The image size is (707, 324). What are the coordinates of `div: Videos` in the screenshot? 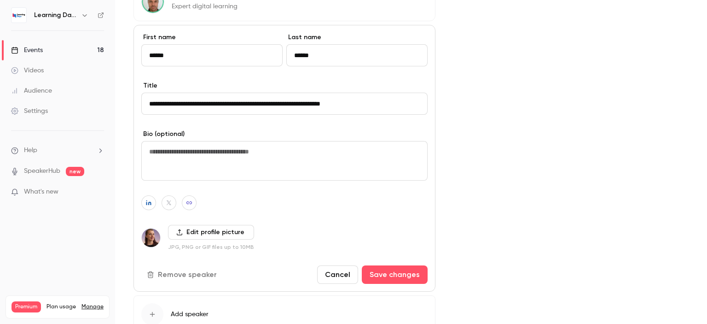 It's located at (27, 70).